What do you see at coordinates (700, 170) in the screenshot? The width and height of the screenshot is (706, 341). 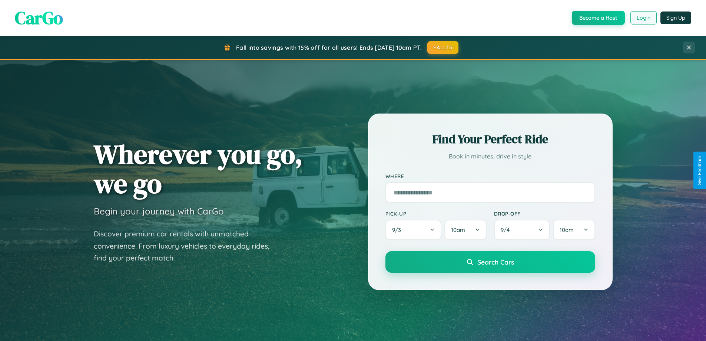 I see `div: Give Feedback` at bounding box center [700, 170].